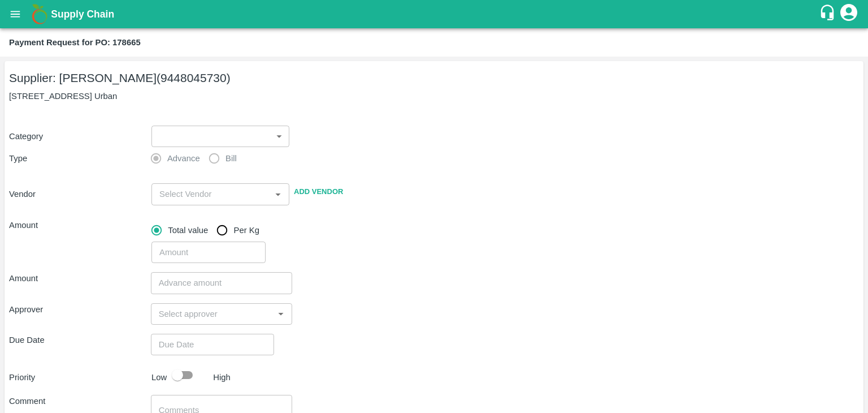  What do you see at coordinates (231, 159) in the screenshot?
I see `span: Bill` at bounding box center [231, 159].